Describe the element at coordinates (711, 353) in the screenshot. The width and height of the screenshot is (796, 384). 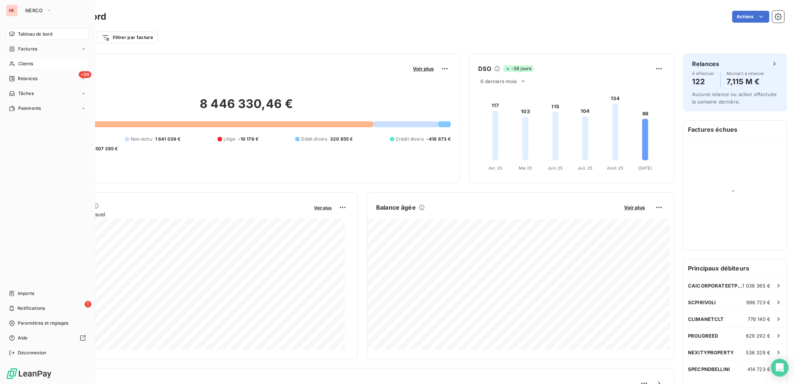
I see `span: NEXITYPROPERTY` at that location.